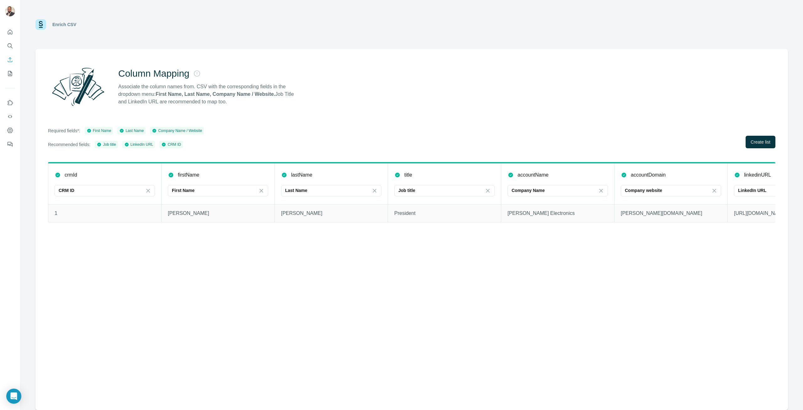 This screenshot has width=803, height=410. What do you see at coordinates (758, 175) in the screenshot?
I see `p: linkedinURL` at bounding box center [758, 175].